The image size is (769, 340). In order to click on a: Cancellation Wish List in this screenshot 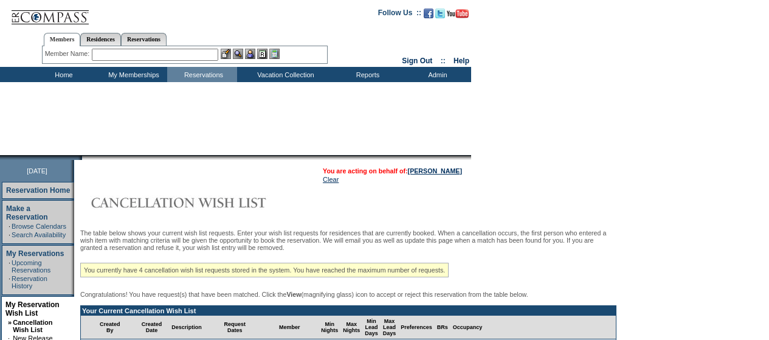, I will do `click(32, 326)`.